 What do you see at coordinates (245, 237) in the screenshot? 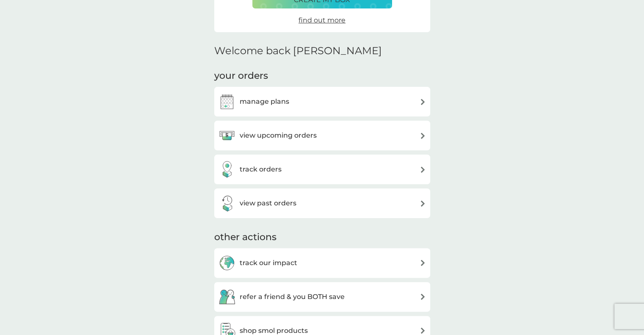
I see `h3: other actions` at bounding box center [245, 237].